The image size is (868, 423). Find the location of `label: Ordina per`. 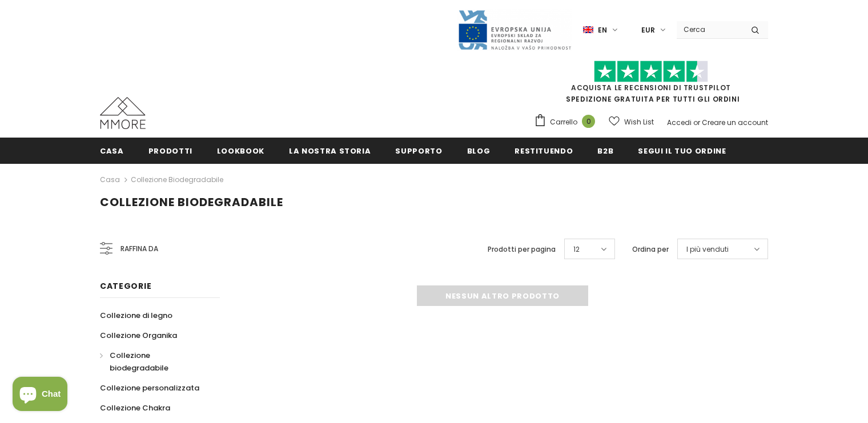

label: Ordina per is located at coordinates (650, 250).